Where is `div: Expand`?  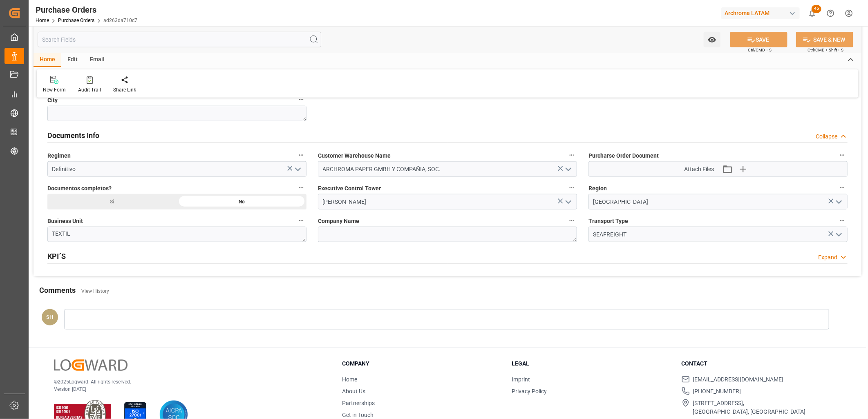
div: Expand is located at coordinates (827, 257).